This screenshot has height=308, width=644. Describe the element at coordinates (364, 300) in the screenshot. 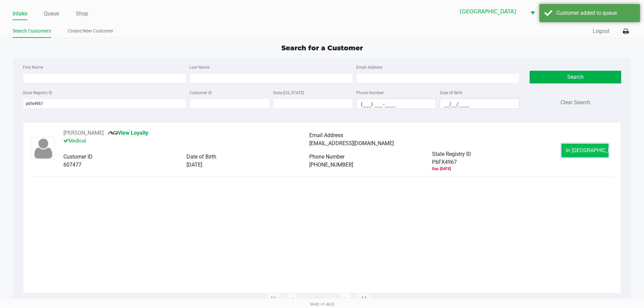

I see `app-submit-button: Move to last page` at that location.